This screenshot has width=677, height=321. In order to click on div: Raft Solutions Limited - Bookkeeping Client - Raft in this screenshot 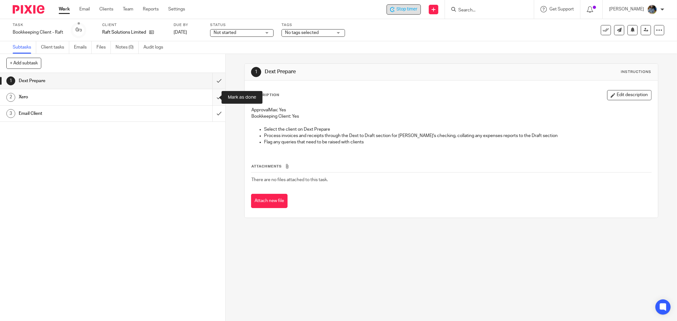, I will do `click(404, 10)`.